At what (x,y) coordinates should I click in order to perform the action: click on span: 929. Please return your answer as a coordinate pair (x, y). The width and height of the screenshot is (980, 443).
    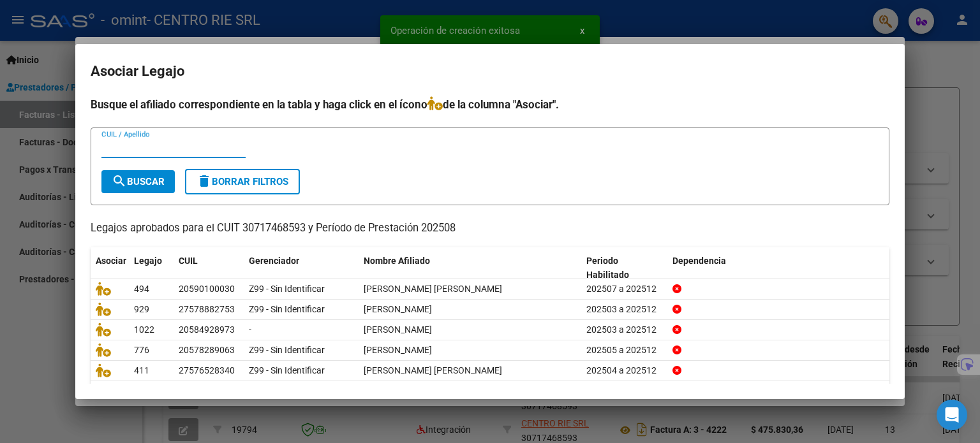
    Looking at the image, I should click on (141, 310).